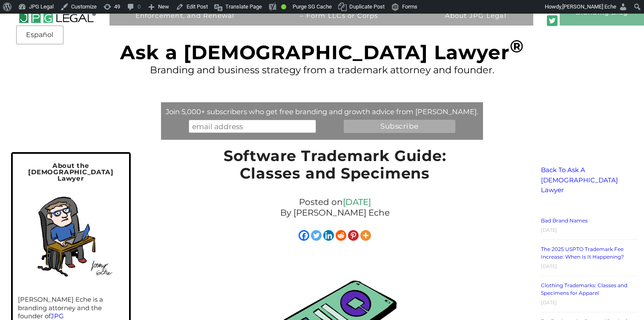  I want to click on a: More, so click(365, 235).